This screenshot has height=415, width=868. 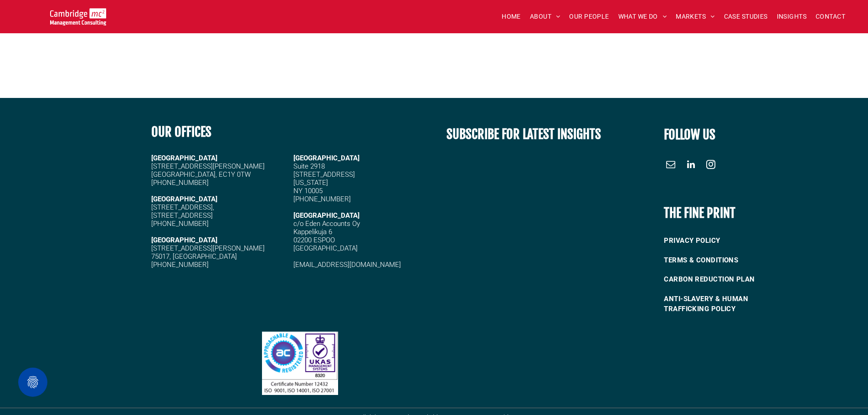 What do you see at coordinates (78, 17) in the screenshot?
I see `img: Go to Homepage` at bounding box center [78, 17].